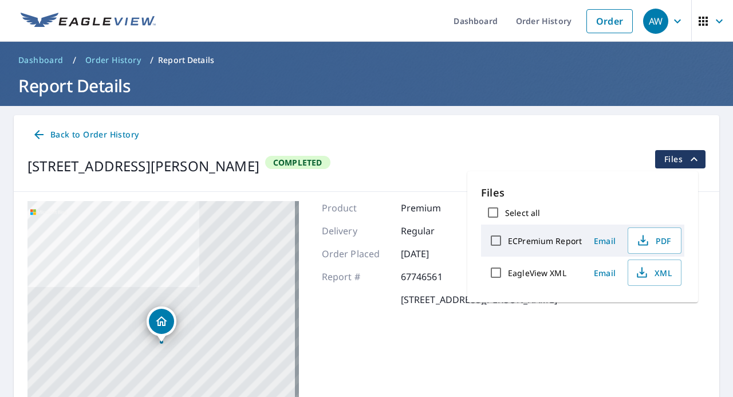 The height and width of the screenshot is (397, 733). What do you see at coordinates (544, 240) in the screenshot?
I see `label: ECPremium Report` at bounding box center [544, 240].